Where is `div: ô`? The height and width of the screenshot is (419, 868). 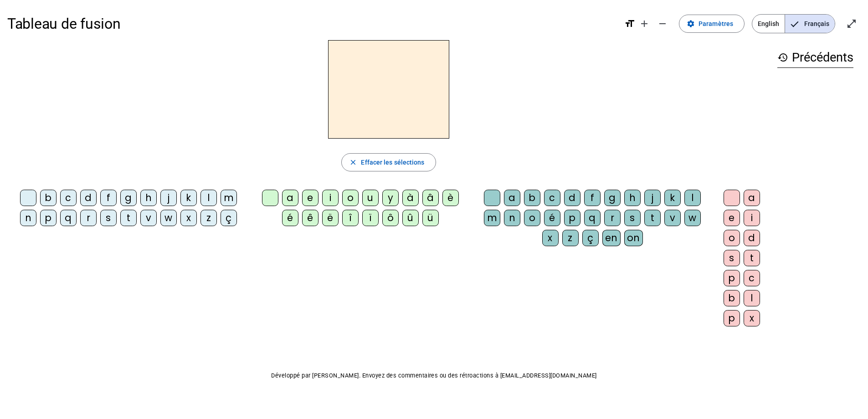 div: ô is located at coordinates (390, 218).